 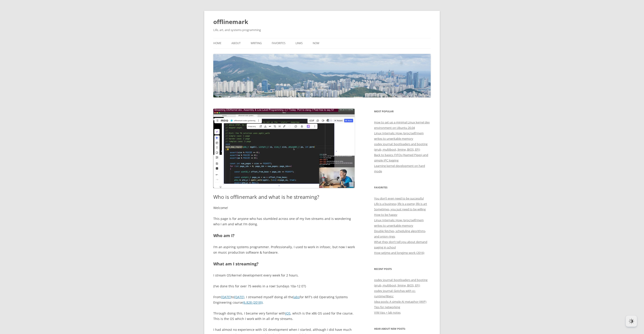 What do you see at coordinates (400, 209) in the screenshot?
I see `a: Sometimes, you just need to be willing` at bounding box center [400, 209].